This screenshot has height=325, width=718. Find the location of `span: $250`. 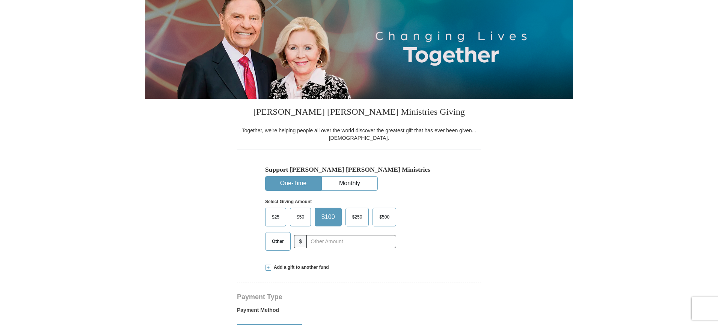

span: $250 is located at coordinates (357, 217).